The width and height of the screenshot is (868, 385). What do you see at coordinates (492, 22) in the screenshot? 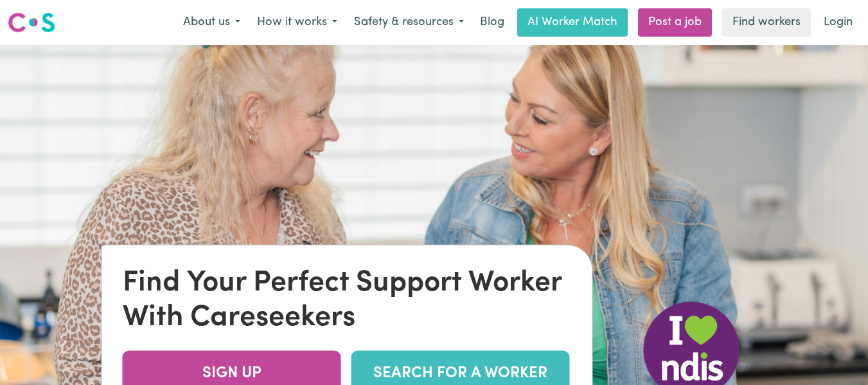
I see `a: Blog` at bounding box center [492, 22].